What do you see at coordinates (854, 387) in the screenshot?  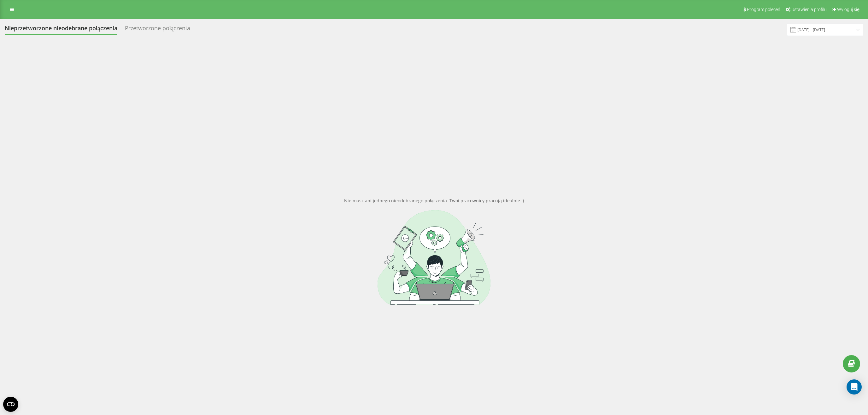 I see `div: Open Intercom Messenger` at bounding box center [854, 387].